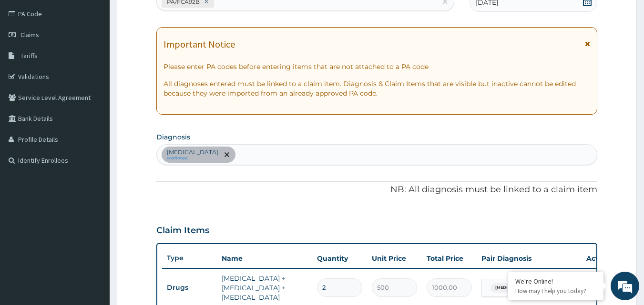 This screenshot has height=305, width=644. I want to click on h3: Claim Items, so click(182, 231).